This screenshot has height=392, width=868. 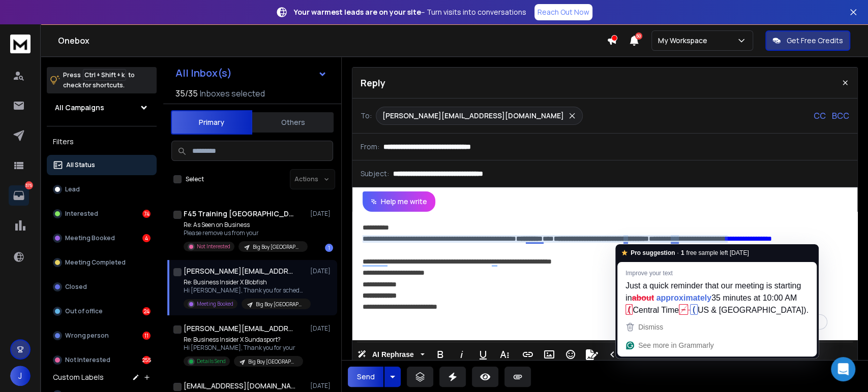 I want to click on label: Select, so click(x=195, y=180).